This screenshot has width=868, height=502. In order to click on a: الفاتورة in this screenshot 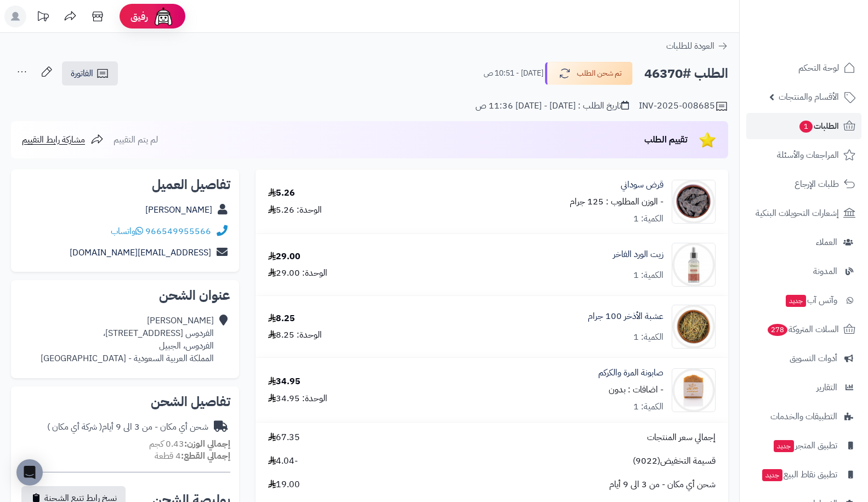, I will do `click(90, 73)`.